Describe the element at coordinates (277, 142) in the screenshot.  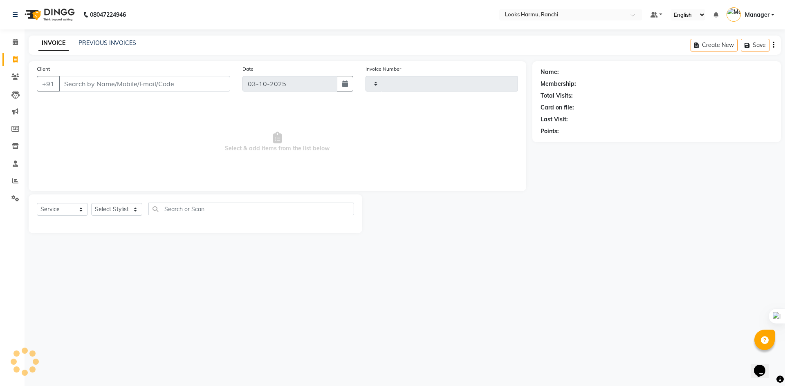
I see `span: Select & add items from the list below` at that location.